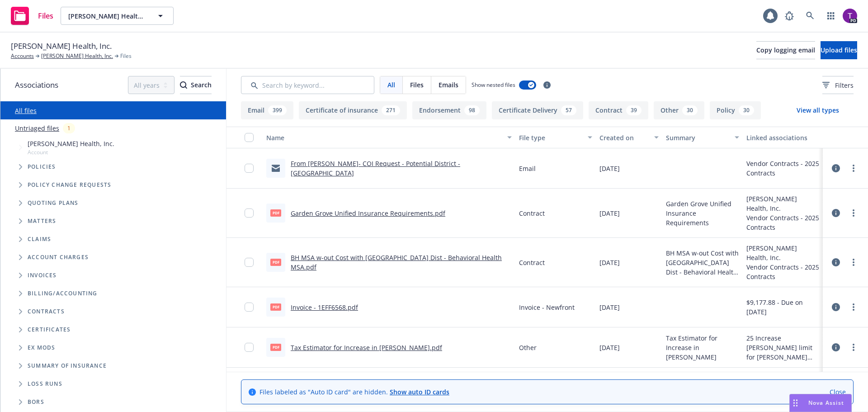  Describe the element at coordinates (550, 137) in the screenshot. I see `div: File type` at that location.